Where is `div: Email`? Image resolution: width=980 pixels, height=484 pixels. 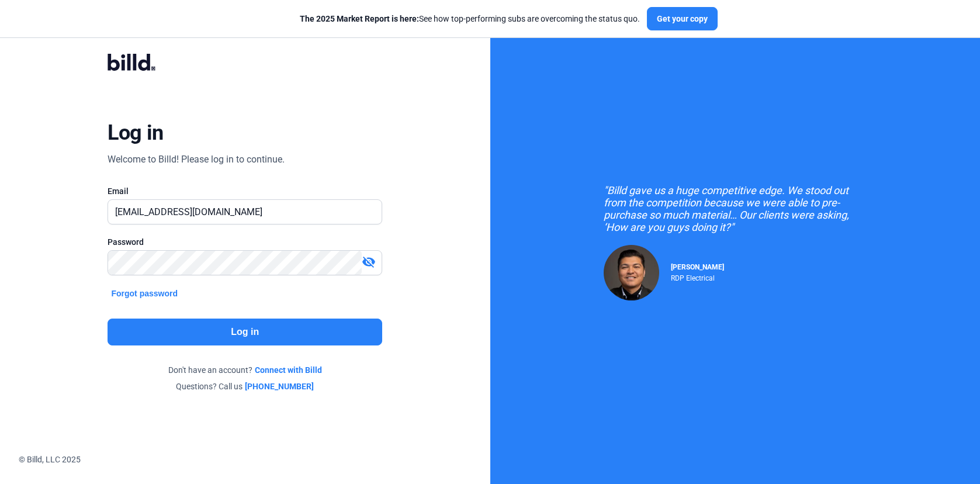
div: Email is located at coordinates (245, 191).